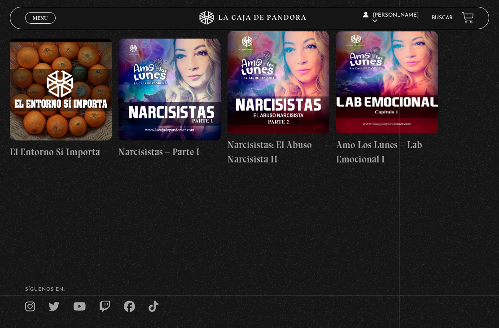  Describe the element at coordinates (18, 17) in the screenshot. I see `button: Previous` at that location.